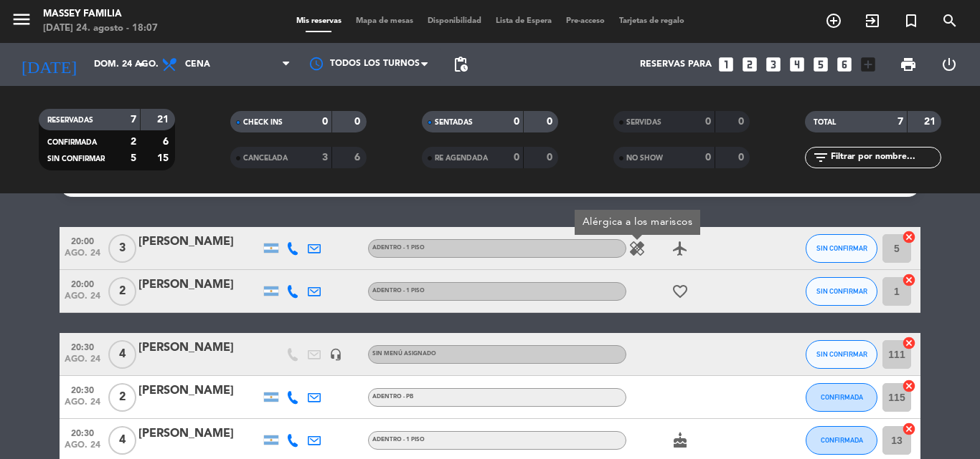  I want to click on i: airplanemode_active, so click(680, 249).